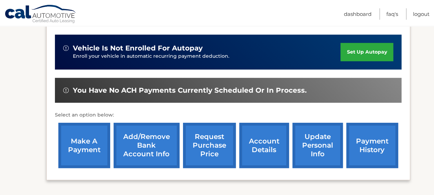 This screenshot has width=434, height=195. Describe the element at coordinates (421, 14) in the screenshot. I see `a: Logout` at that location.